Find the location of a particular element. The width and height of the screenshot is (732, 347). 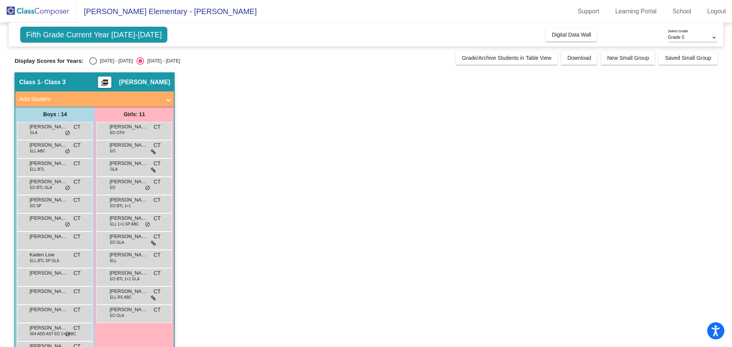

button: Grade/Archive Students in Table View is located at coordinates (507, 58).